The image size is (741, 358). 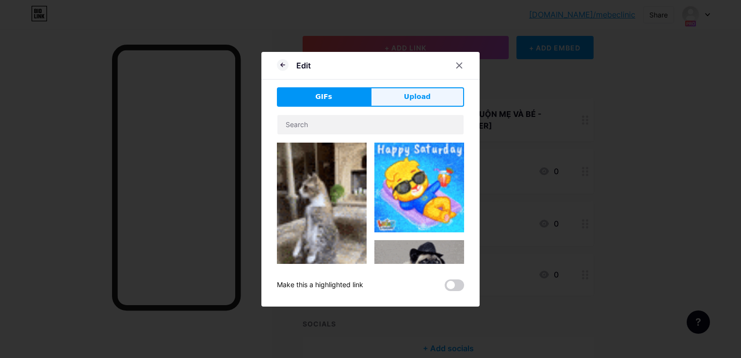 What do you see at coordinates (323, 97) in the screenshot?
I see `button: GIFs` at bounding box center [323, 97].